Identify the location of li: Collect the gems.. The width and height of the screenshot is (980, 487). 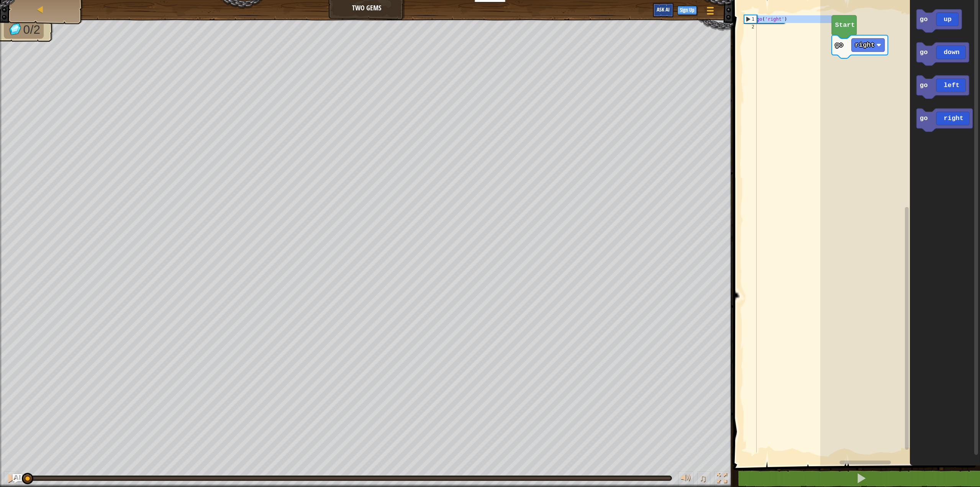
(24, 30).